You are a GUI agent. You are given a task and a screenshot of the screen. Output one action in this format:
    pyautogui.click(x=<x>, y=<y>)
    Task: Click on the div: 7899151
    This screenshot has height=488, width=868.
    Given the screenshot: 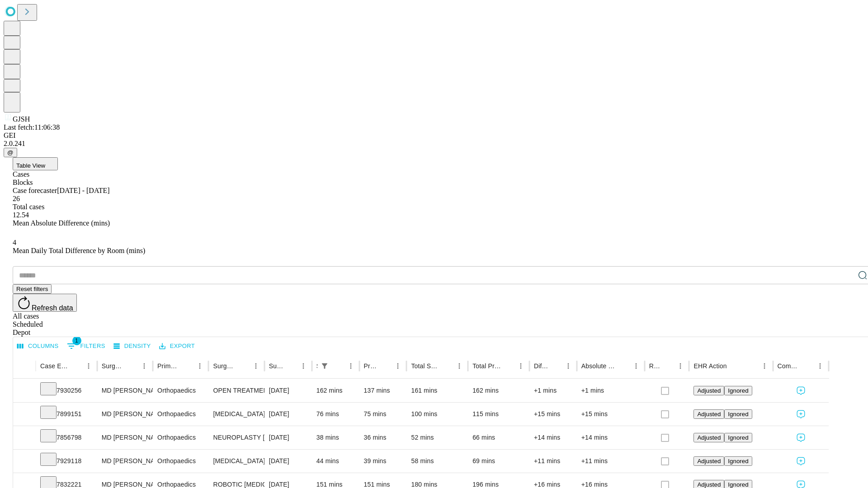 What is the action you would take?
    pyautogui.click(x=66, y=414)
    